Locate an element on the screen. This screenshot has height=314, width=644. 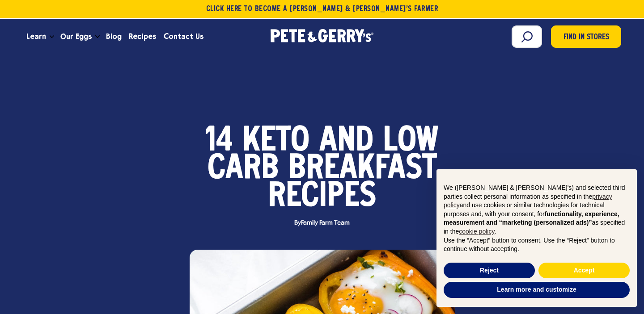
span: and is located at coordinates (346, 142).